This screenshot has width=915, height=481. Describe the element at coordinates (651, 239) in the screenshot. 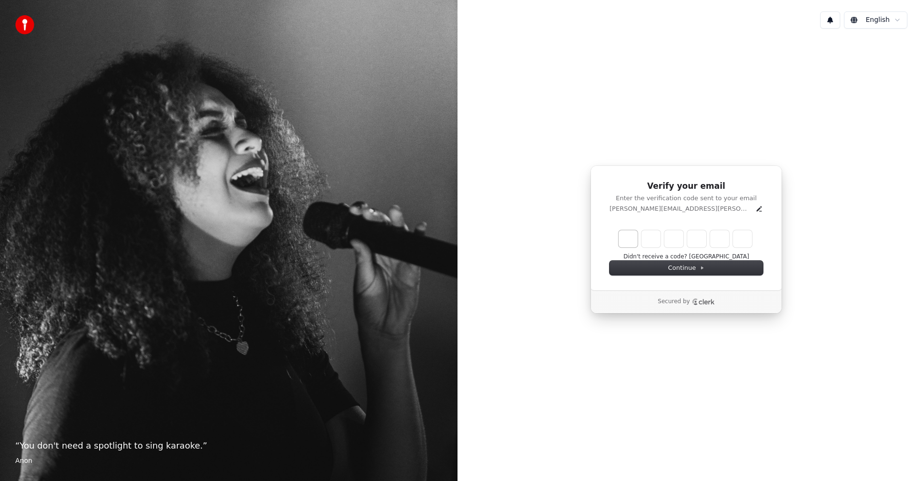

I see `input: Digit 2` at that location.